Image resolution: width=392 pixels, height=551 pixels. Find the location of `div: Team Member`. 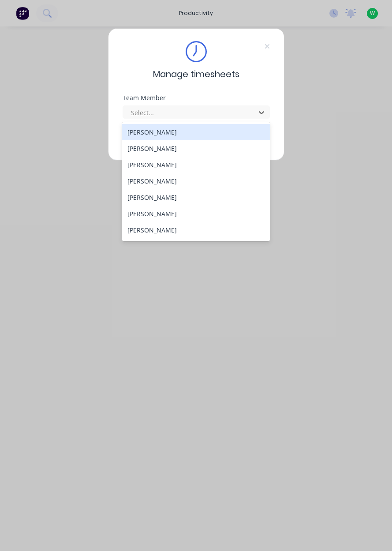

div: Team Member is located at coordinates (196, 98).